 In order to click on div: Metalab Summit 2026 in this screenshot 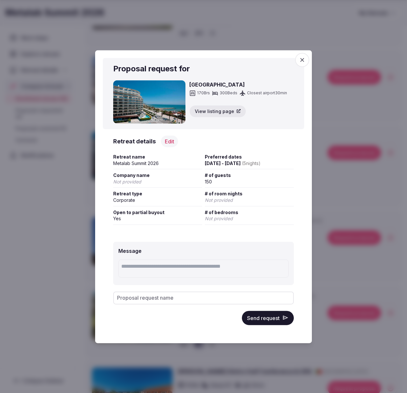, I will do `click(158, 163)`.